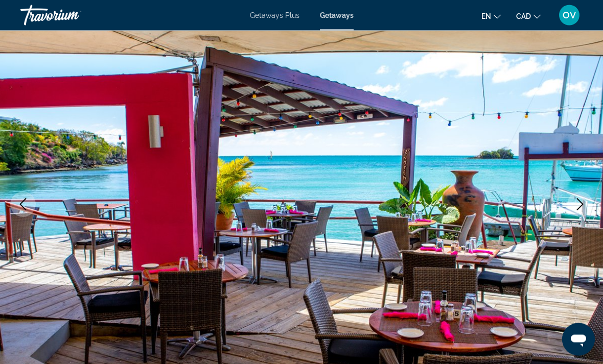 The height and width of the screenshot is (364, 603). Describe the element at coordinates (523, 16) in the screenshot. I see `span: CAD` at that location.